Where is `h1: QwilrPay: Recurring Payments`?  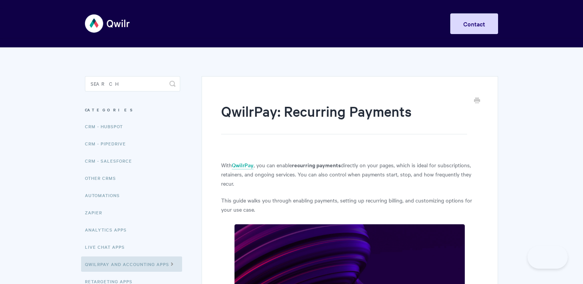 h1: QwilrPay: Recurring Payments is located at coordinates (344, 118).